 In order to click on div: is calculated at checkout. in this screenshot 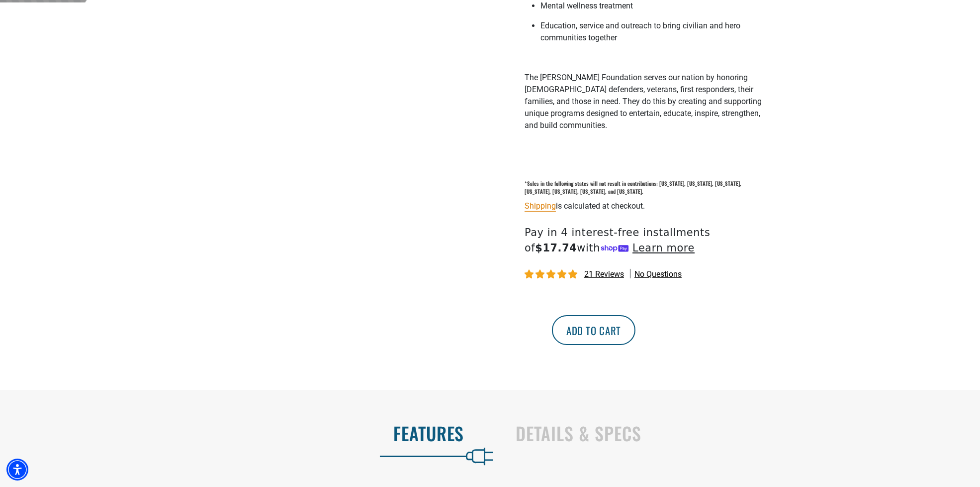, I will do `click(647, 205)`.